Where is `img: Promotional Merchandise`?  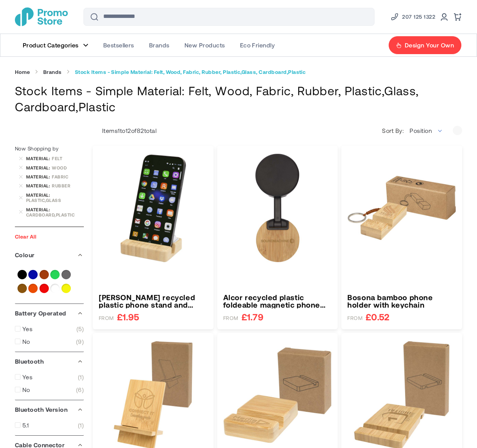
img: Promotional Merchandise is located at coordinates (42, 17).